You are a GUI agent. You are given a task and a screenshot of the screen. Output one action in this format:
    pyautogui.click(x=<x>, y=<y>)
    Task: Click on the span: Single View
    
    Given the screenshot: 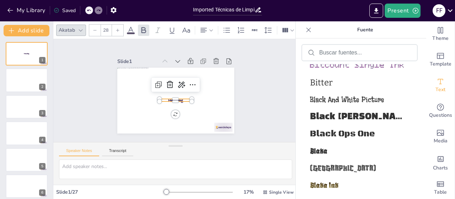 What is the action you would take?
    pyautogui.click(x=281, y=192)
    